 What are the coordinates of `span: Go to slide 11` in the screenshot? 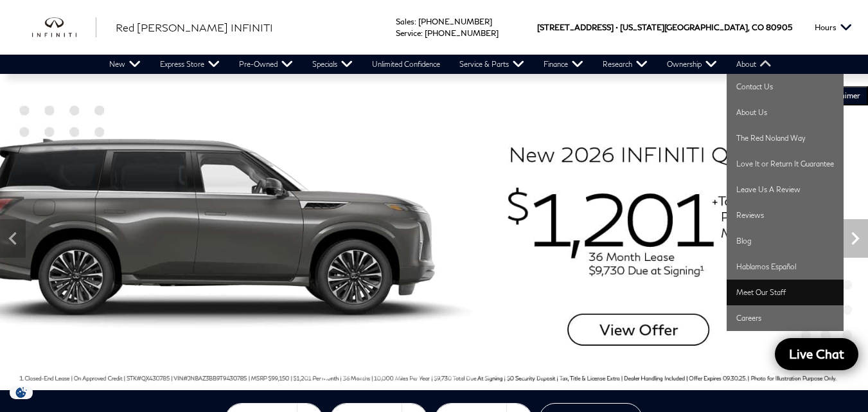 It's located at (488, 373).